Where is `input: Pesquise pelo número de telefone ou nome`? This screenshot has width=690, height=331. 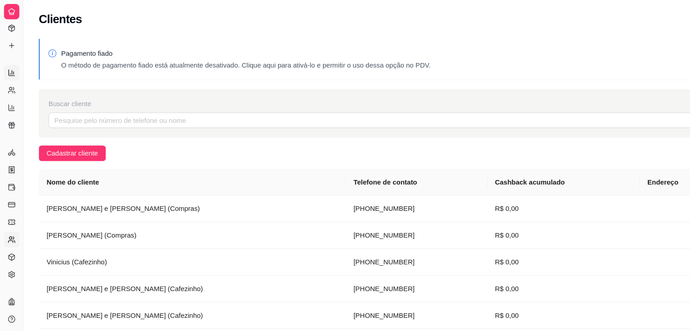 input: Pesquise pelo número de telefone ou nome is located at coordinates (346, 113).